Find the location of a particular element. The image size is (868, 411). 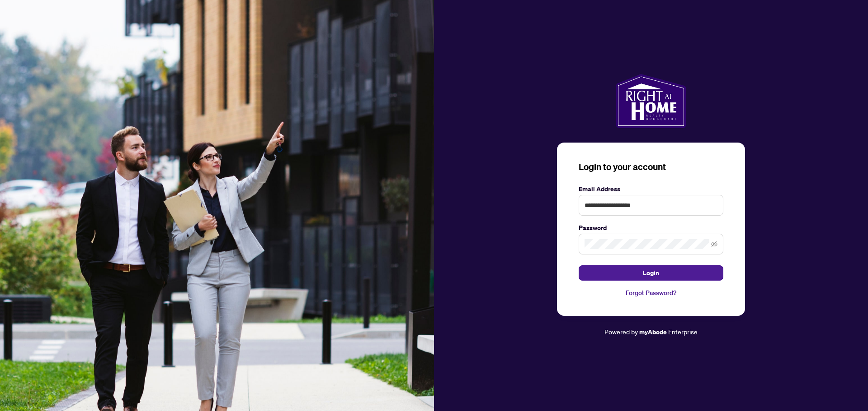

h3: Login to your account is located at coordinates (651, 167).